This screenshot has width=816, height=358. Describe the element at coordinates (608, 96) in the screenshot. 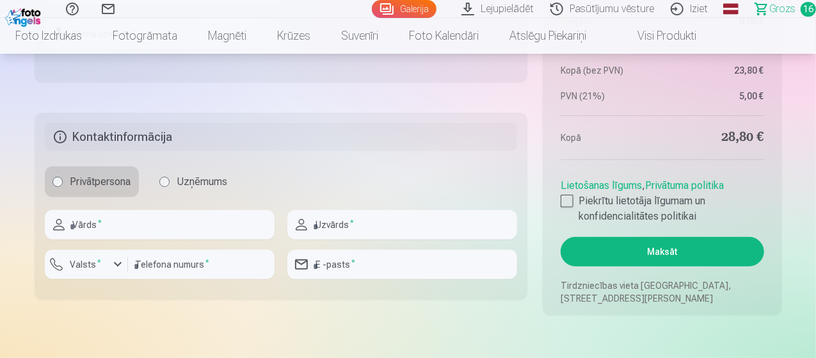

I see `dt: PVN (21%)` at that location.